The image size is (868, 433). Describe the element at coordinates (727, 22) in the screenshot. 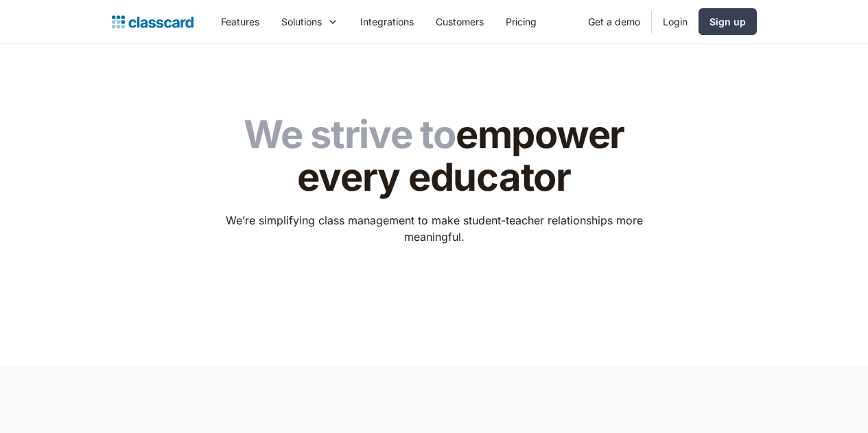

I see `div: Sign up` at that location.